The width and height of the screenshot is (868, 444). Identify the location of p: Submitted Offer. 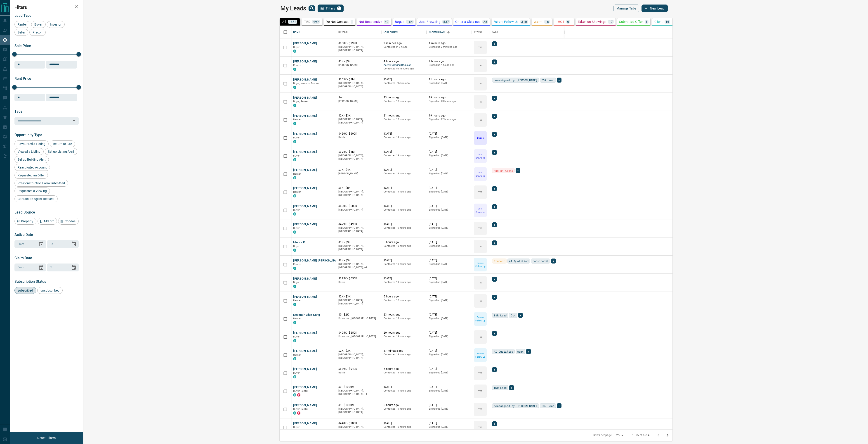
(631, 22).